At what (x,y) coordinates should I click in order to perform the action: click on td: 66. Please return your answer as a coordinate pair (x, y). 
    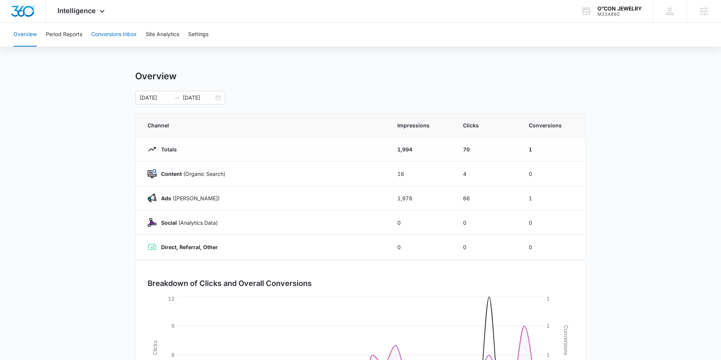
    Looking at the image, I should click on (487, 198).